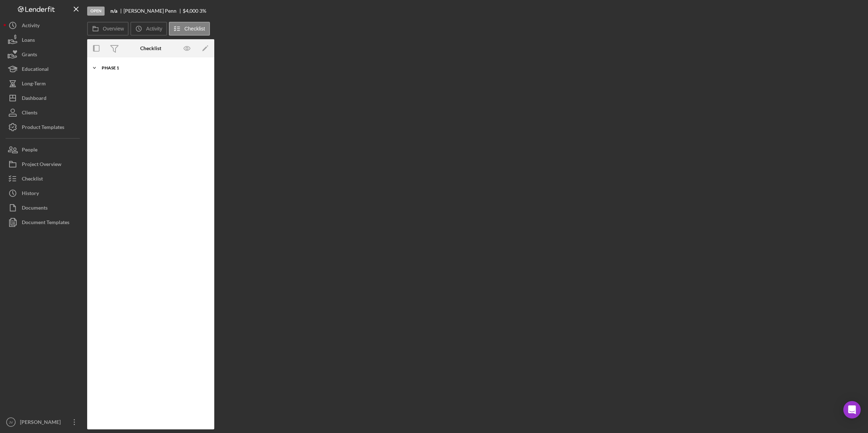 This screenshot has width=868, height=433. Describe the element at coordinates (30, 194) in the screenshot. I see `div: History` at that location.